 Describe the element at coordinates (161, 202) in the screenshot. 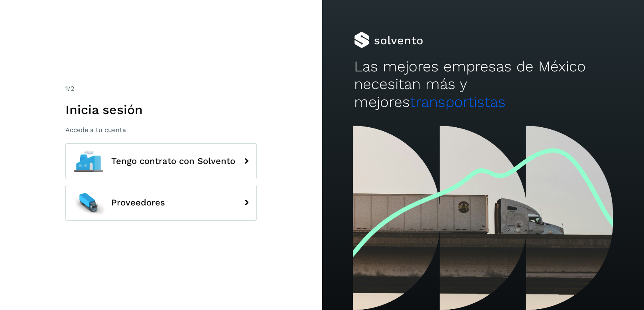

I see `button: Proveedores` at that location.